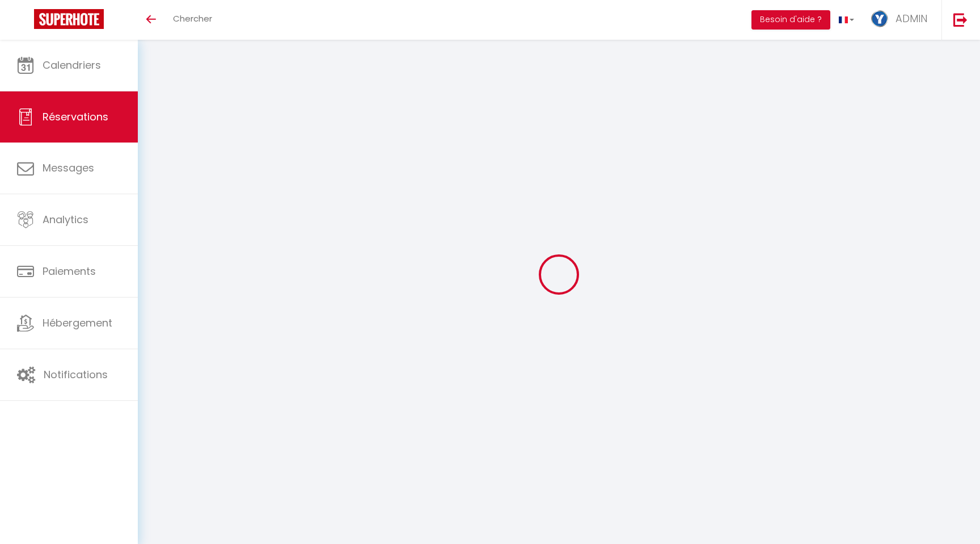 The image size is (980, 544). What do you see at coordinates (76, 116) in the screenshot?
I see `span: Réservations` at bounding box center [76, 116].